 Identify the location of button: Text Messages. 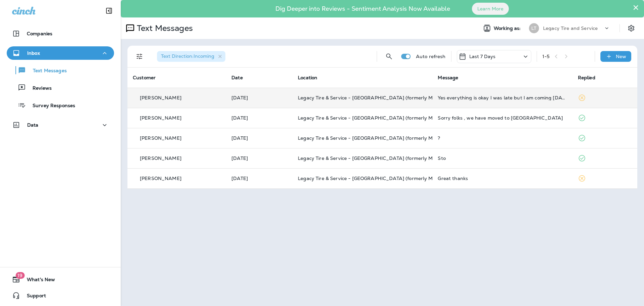
(60, 71).